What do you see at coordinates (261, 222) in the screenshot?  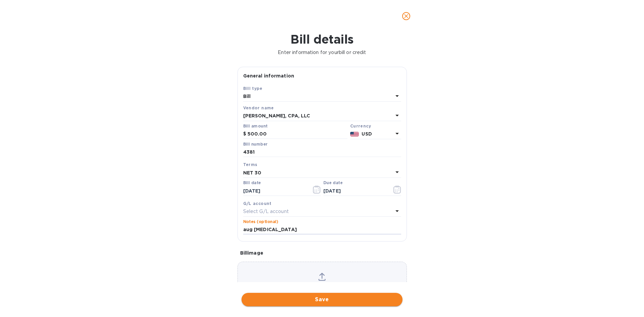 I see `label: Notes (optional)` at bounding box center [261, 222].